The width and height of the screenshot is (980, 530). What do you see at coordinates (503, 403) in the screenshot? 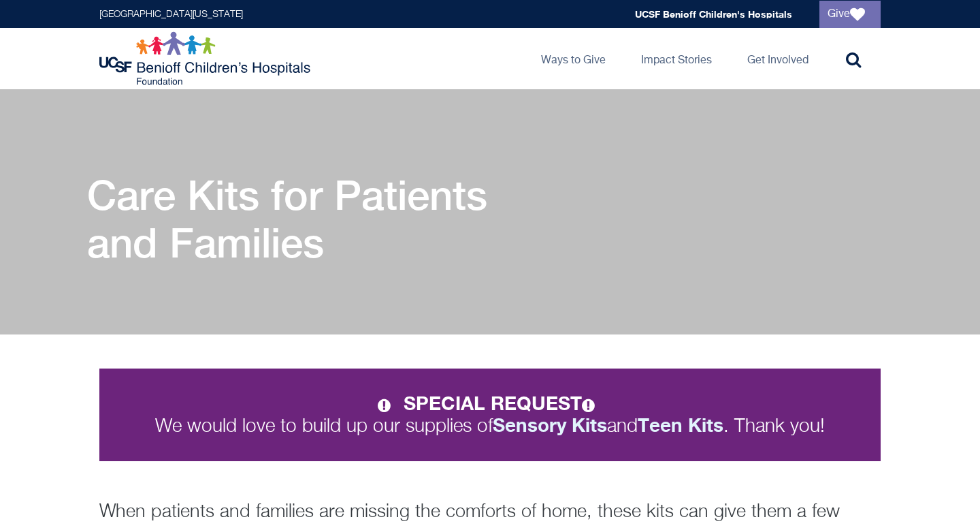
I see `strong: SPECIAL REQUEST` at bounding box center [503, 403].